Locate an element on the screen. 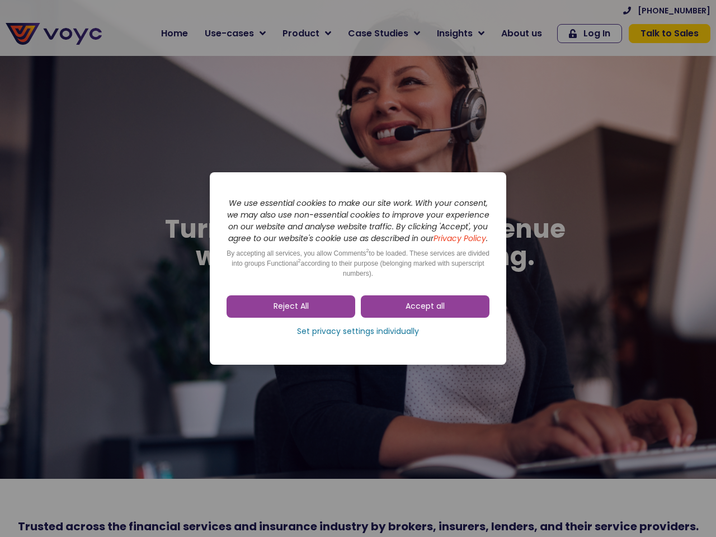  span: Accept all is located at coordinates (425, 306).